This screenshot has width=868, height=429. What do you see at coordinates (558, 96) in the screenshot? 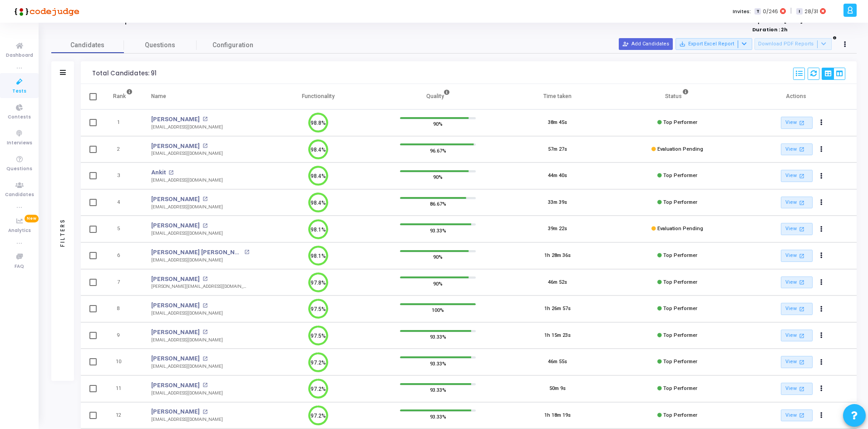
I see `div: Time taken` at bounding box center [558, 96].